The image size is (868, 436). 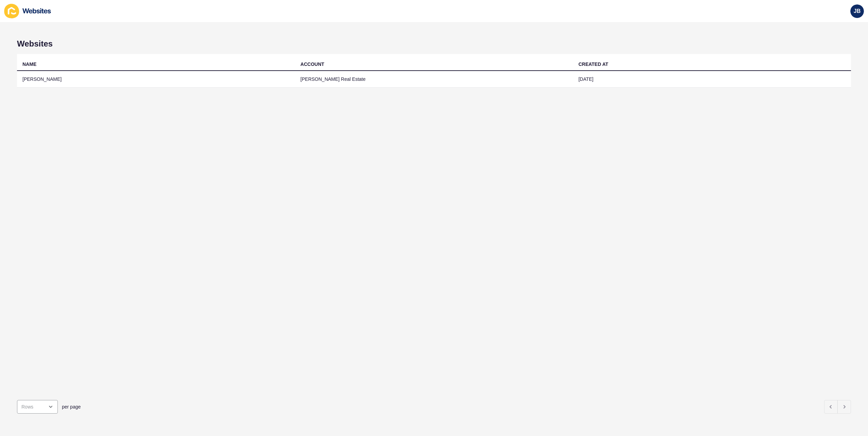 I want to click on div: open menu, so click(x=37, y=407).